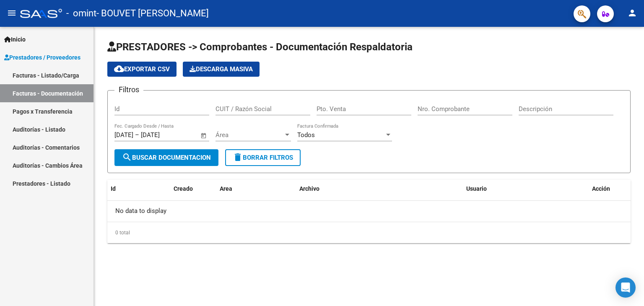 This screenshot has width=644, height=306. Describe the element at coordinates (238, 158) in the screenshot. I see `mat-icon: delete` at that location.